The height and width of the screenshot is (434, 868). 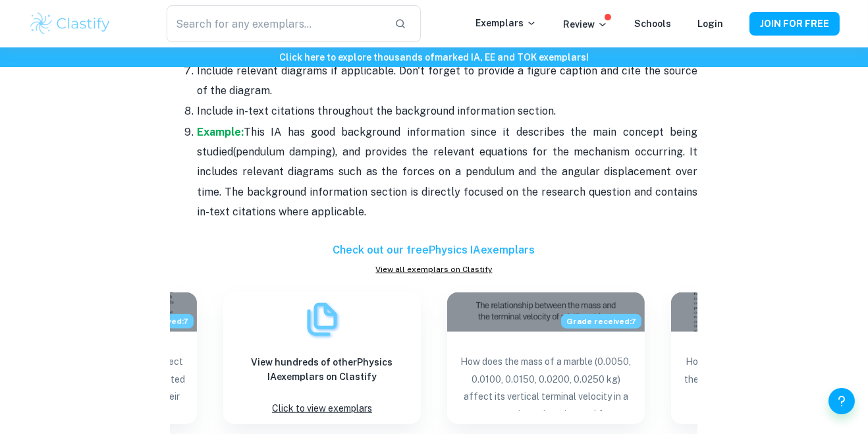 What do you see at coordinates (220, 132) in the screenshot?
I see `a: Example:` at bounding box center [220, 132].